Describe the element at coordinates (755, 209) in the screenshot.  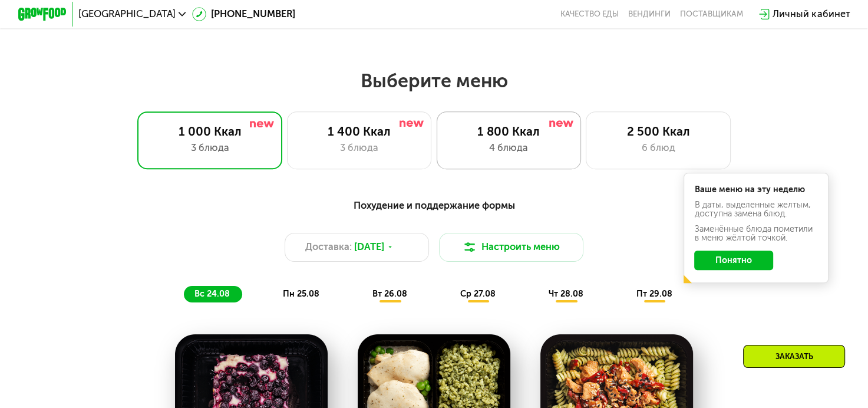
I see `div: В даты, выделенные желтым, доступна замена блюд.` at that location.